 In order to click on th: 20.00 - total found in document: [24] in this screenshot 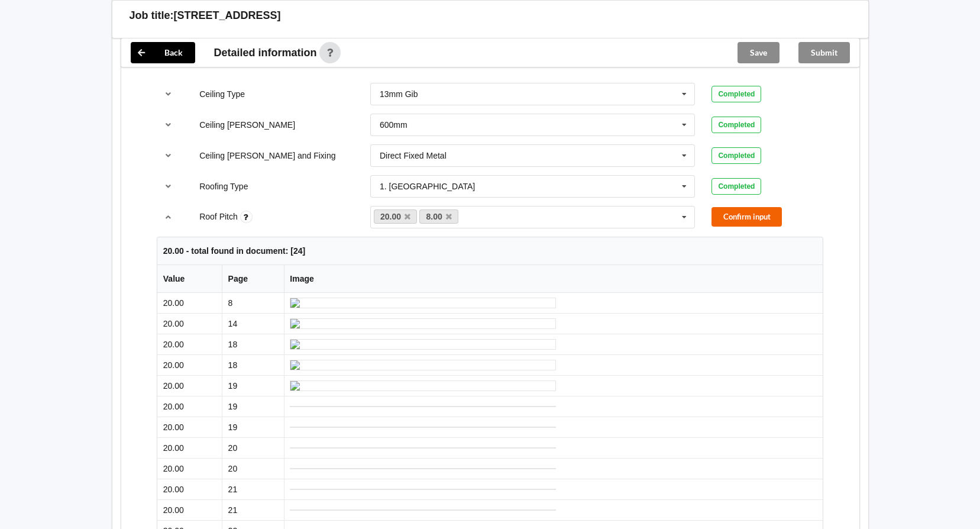, I will do `click(489, 251)`.